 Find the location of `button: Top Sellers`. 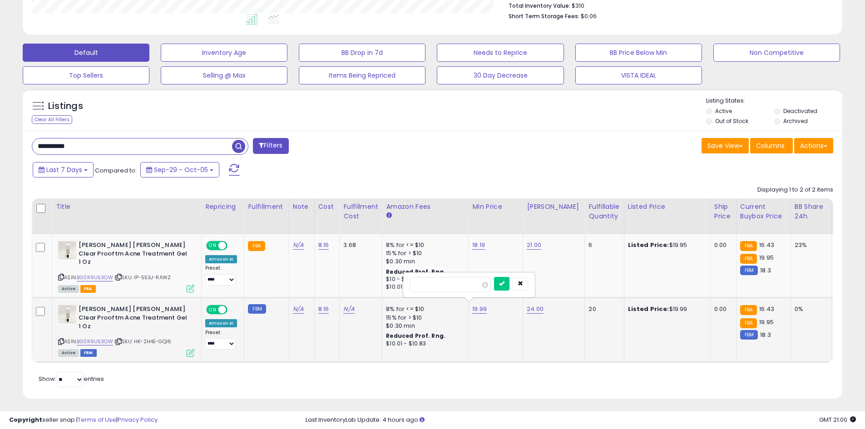

button: Top Sellers is located at coordinates (86, 75).